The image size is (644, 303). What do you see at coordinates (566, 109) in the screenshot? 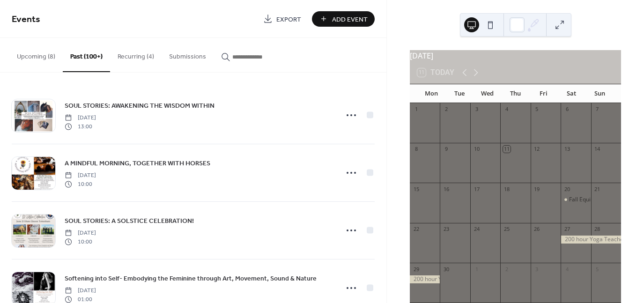
I see `div: 6` at bounding box center [566, 109].